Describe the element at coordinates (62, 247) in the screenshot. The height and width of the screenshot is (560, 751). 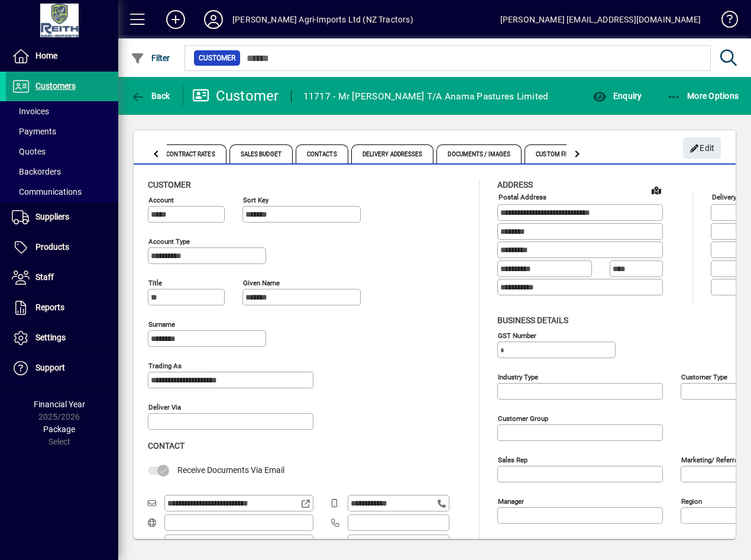
I see `a: Products` at that location.